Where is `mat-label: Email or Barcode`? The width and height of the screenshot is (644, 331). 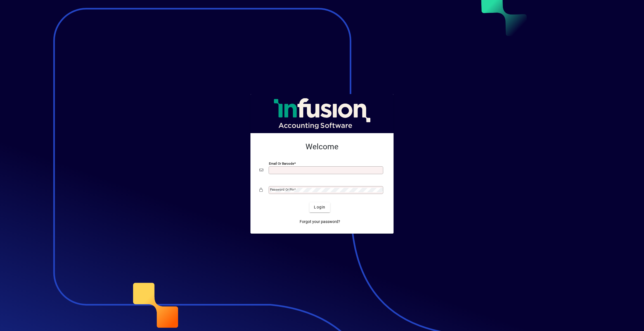
mat-label: Email or Barcode is located at coordinates (281, 163).